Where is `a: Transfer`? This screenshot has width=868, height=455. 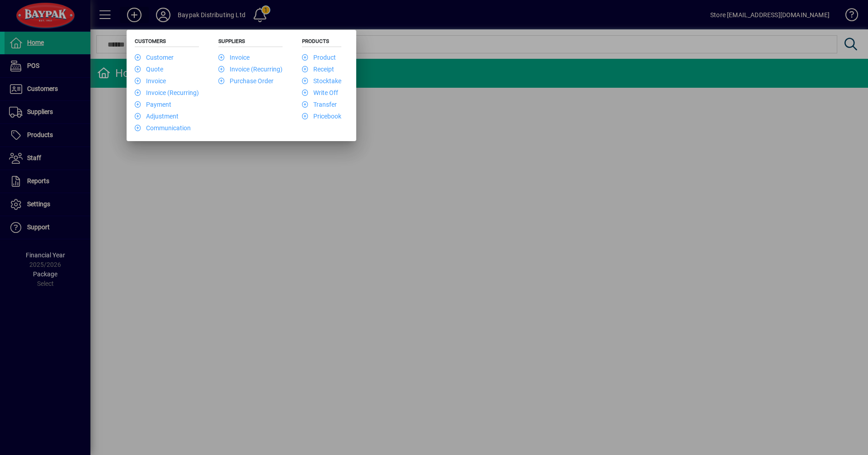
a: Transfer is located at coordinates (319, 105).